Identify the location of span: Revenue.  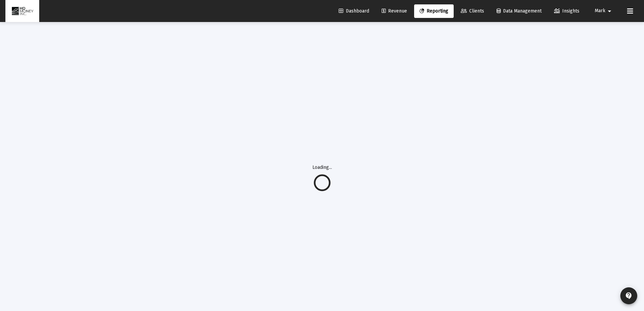
(394, 11).